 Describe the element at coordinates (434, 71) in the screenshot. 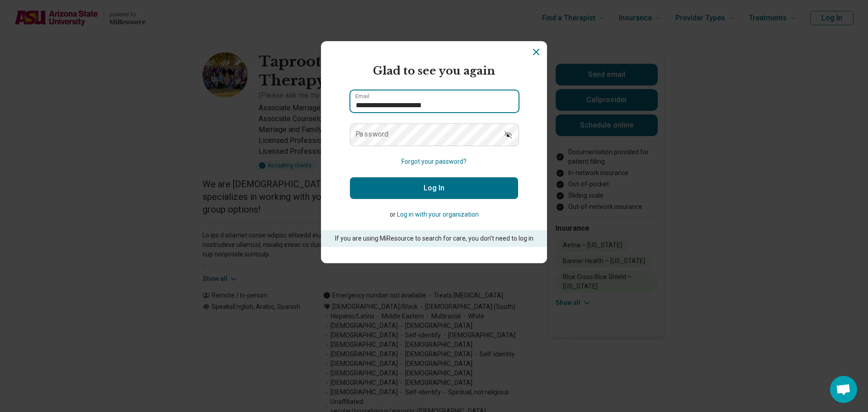

I see `h2: Glad to see you again` at that location.